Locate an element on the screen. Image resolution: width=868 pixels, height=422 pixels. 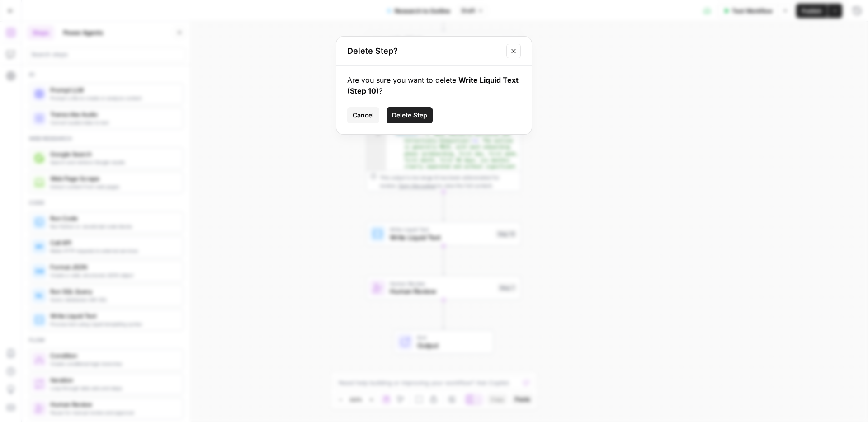
span: Delete Step is located at coordinates (410, 115).